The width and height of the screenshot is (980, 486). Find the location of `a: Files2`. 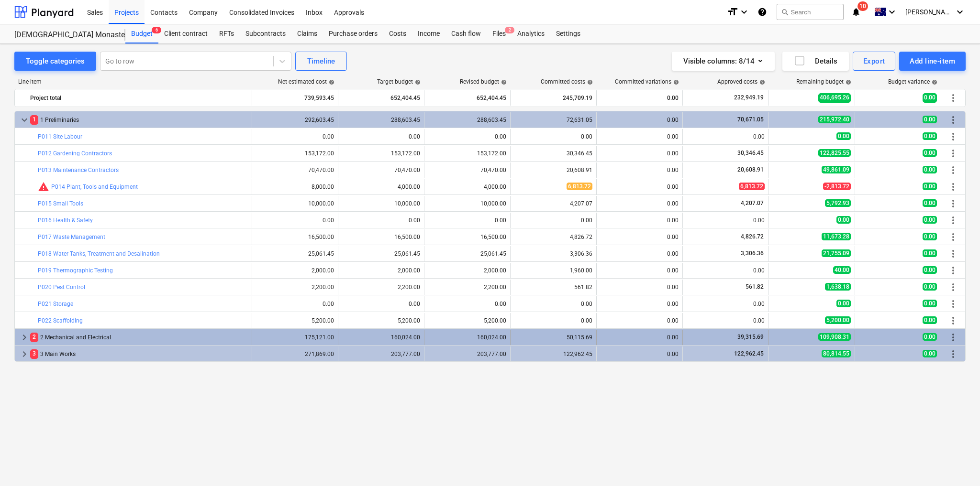

a: Files2 is located at coordinates (499, 34).